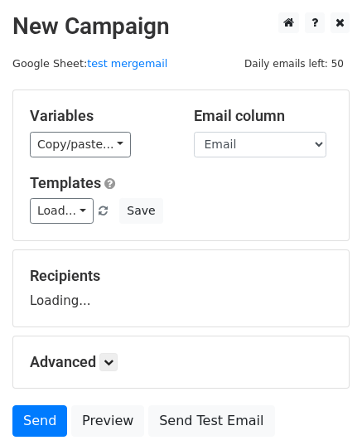 The width and height of the screenshot is (362, 445). What do you see at coordinates (181, 276) in the screenshot?
I see `h5: Recipients` at bounding box center [181, 276].